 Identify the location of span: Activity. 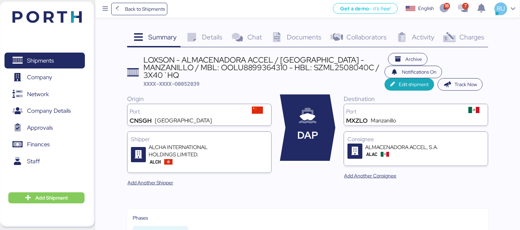
(423, 37).